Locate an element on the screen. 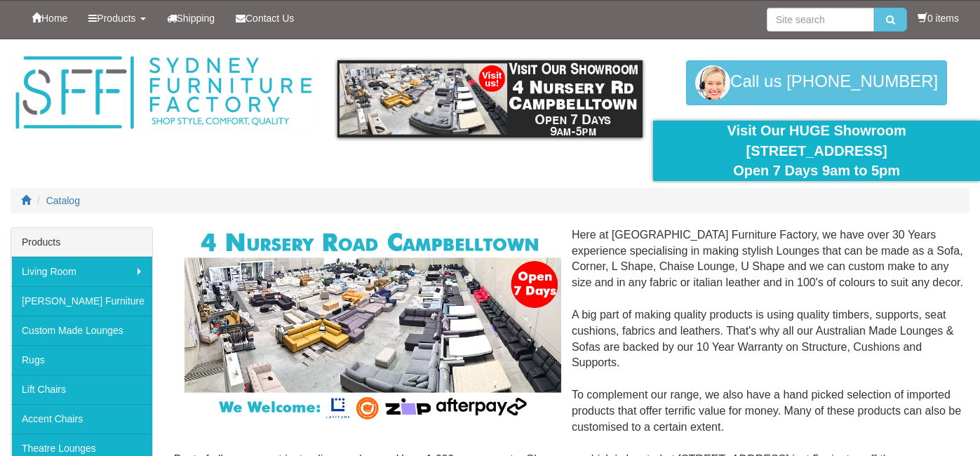 Image resolution: width=980 pixels, height=456 pixels. span: Catalog is located at coordinates (63, 201).